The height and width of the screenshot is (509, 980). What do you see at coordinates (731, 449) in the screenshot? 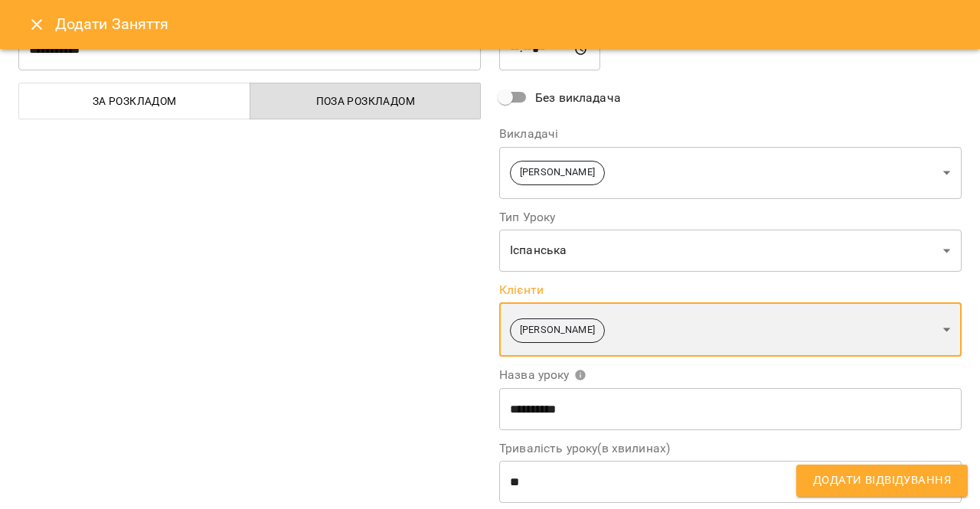
I see `label: Тривалість уроку(в хвилинах)` at bounding box center [731, 449].